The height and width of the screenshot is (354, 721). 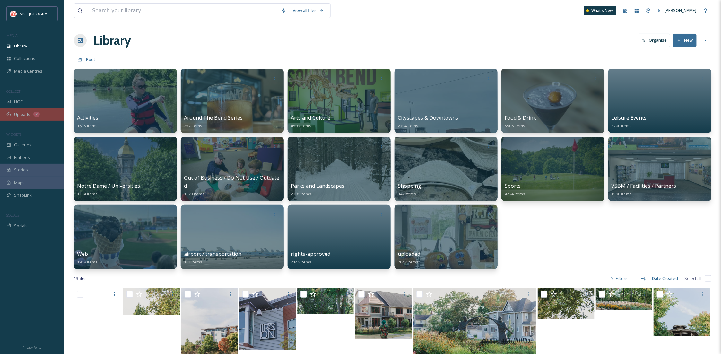 What do you see at coordinates (693, 278) in the screenshot?
I see `span: Select all` at bounding box center [693, 278].